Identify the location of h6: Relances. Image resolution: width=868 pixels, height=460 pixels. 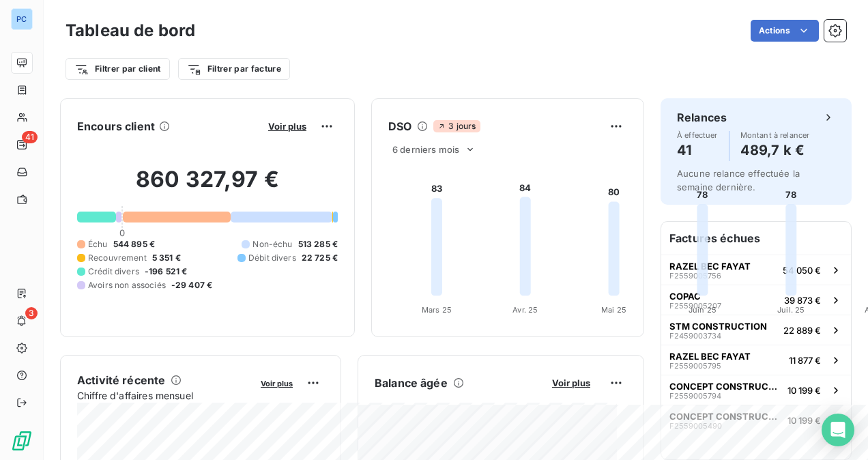
(702, 118).